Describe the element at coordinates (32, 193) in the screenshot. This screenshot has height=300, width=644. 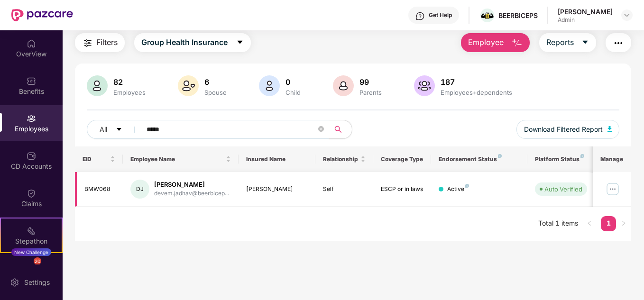
I see `img: svg+xml;base64,PHN2ZyBpZD0iQ2xhaW0iIHhtbG5zPSJodHRwOi8vd3d3LnczLm9yZy8yMDAwL3N2ZyIgd2lkdGg9IjIwIi...` at that location.